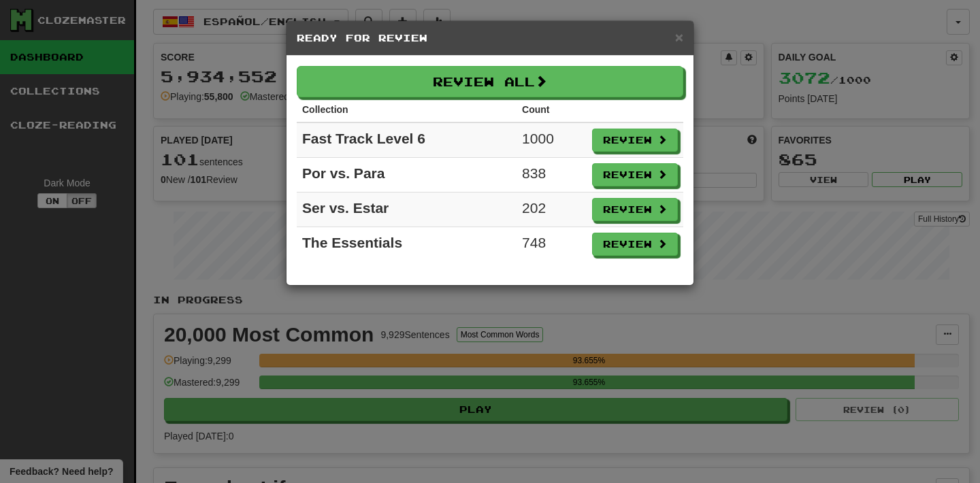  What do you see at coordinates (679, 37) in the screenshot?
I see `button: Close` at bounding box center [679, 37].